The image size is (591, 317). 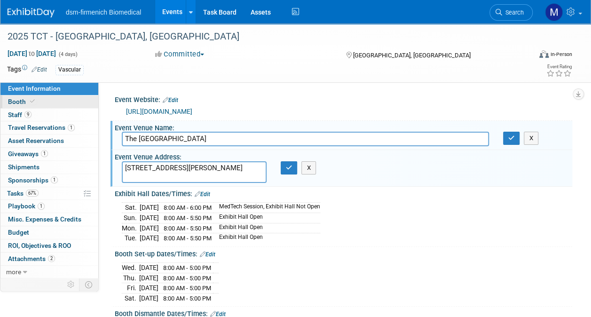 I want to click on td: Wed., so click(x=130, y=268).